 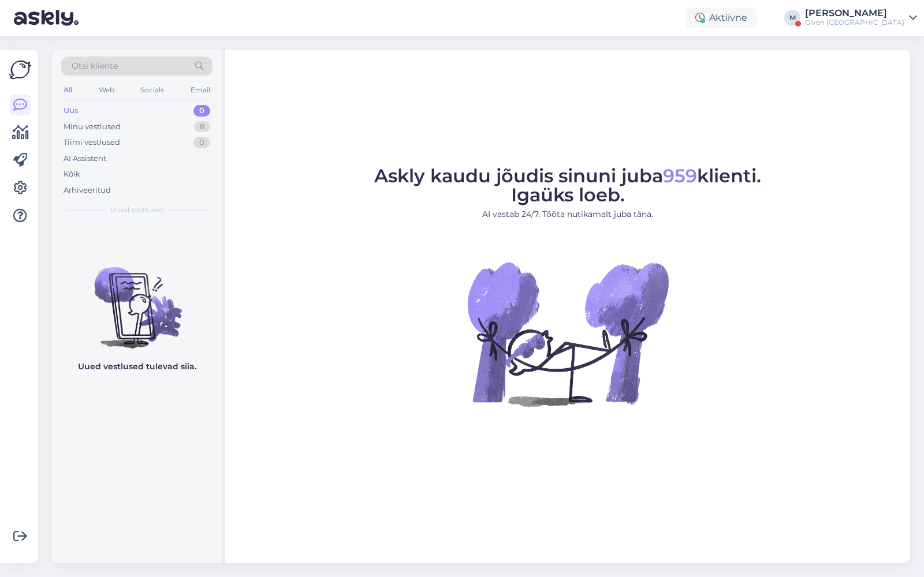 I want to click on div: All, so click(x=68, y=90).